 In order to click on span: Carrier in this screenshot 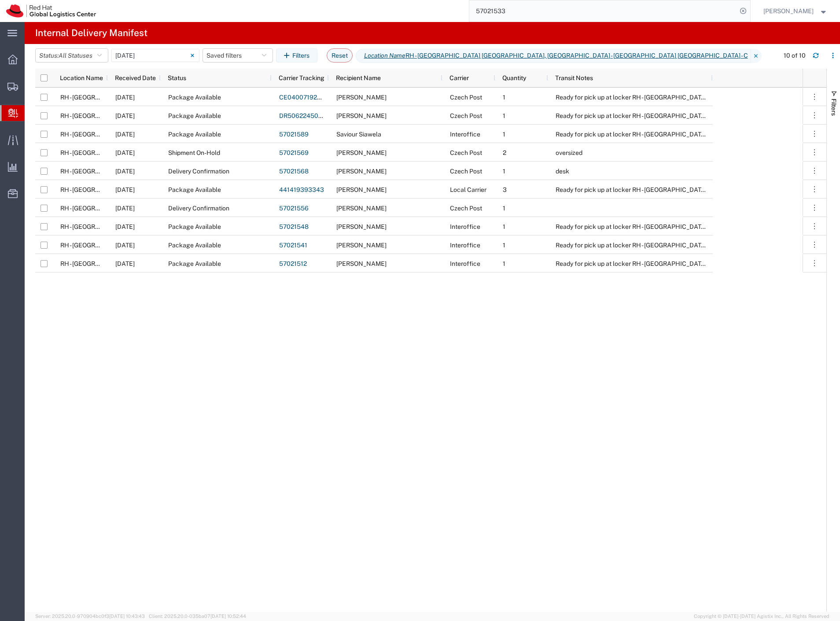, I will do `click(460, 78)`.